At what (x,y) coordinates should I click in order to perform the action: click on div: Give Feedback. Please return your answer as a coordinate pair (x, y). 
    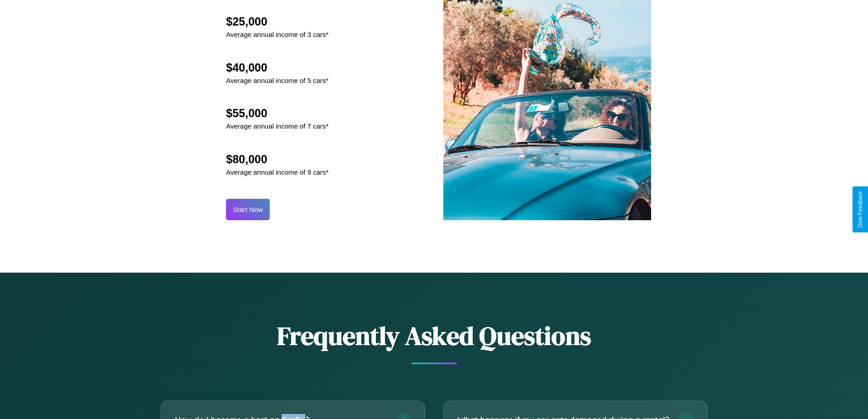
    Looking at the image, I should click on (860, 210).